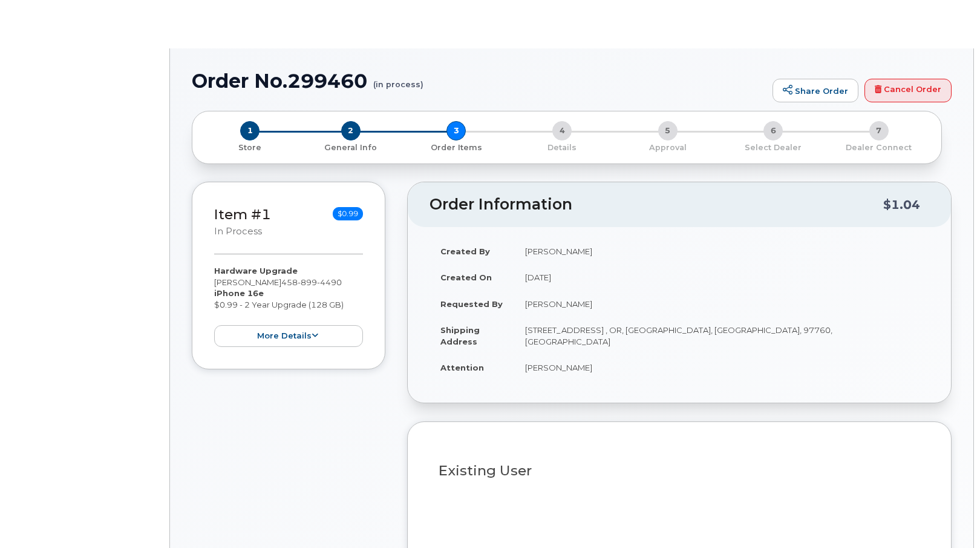 Image resolution: width=980 pixels, height=548 pixels. What do you see at coordinates (351, 148) in the screenshot?
I see `p: General Info` at bounding box center [351, 148].